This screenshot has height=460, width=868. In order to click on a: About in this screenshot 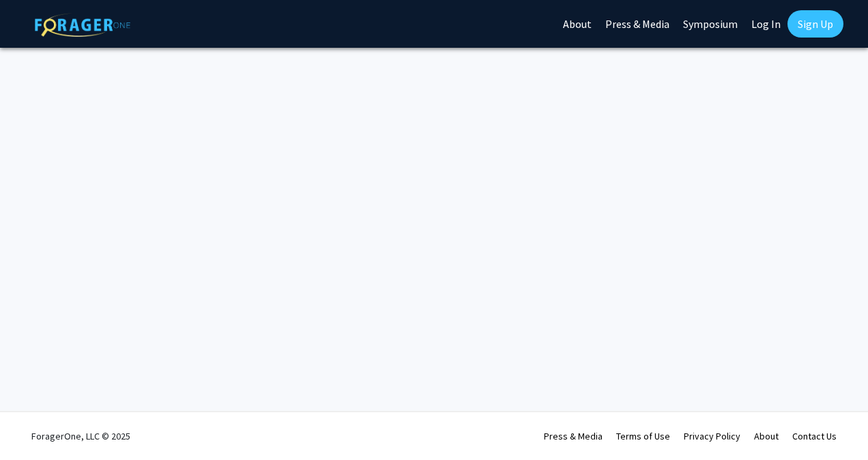, I will do `click(766, 436)`.